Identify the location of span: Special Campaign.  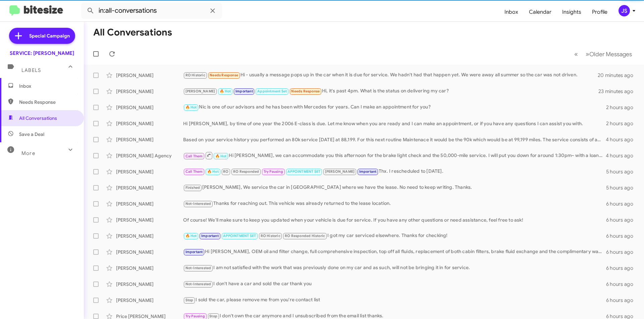
(49, 36).